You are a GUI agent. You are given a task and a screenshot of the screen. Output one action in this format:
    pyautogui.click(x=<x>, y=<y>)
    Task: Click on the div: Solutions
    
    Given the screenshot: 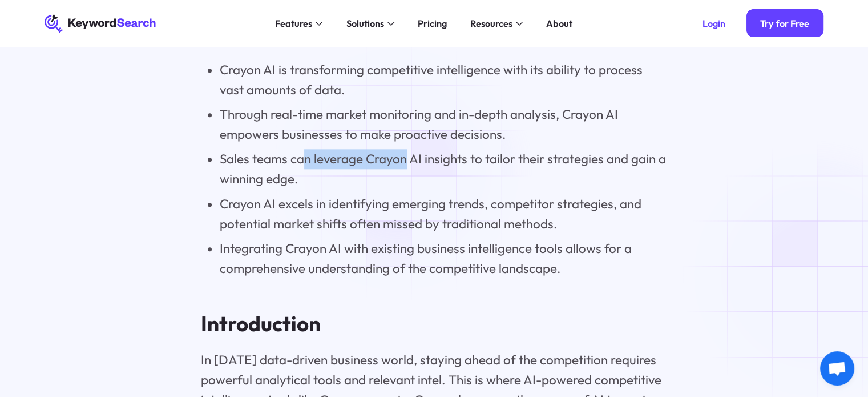 What is the action you would take?
    pyautogui.click(x=365, y=24)
    